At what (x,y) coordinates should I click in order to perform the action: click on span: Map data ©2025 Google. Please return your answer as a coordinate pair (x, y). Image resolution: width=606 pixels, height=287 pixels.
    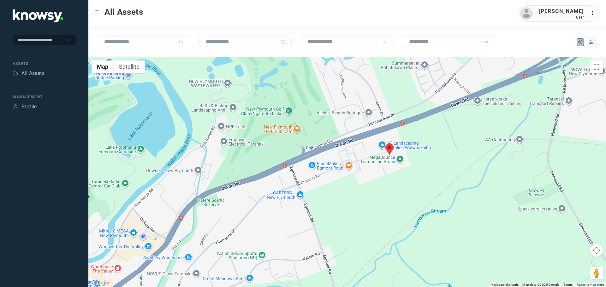
    Looking at the image, I should click on (541, 285).